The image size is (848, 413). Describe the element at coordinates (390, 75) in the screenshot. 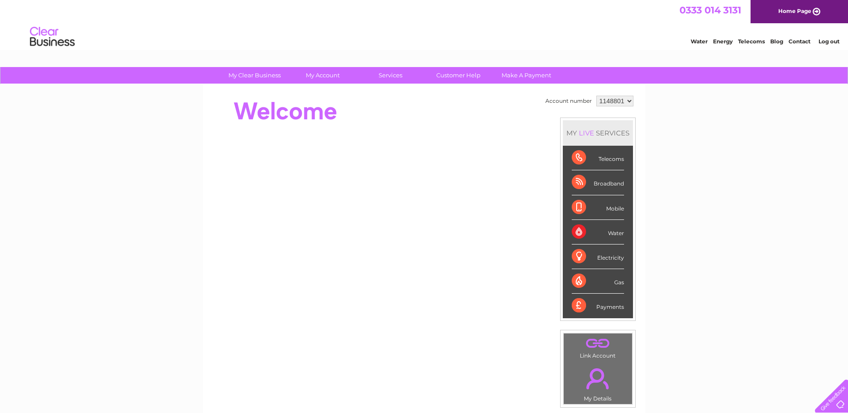

I see `a: Services` at that location.